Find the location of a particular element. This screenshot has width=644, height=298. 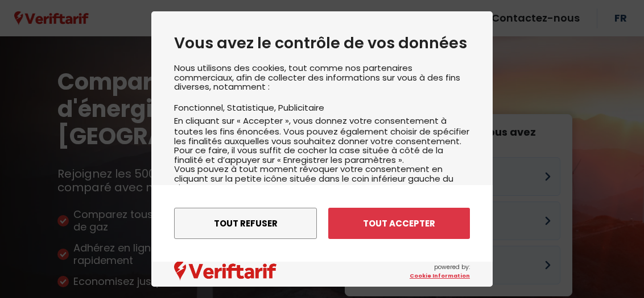

img: logo is located at coordinates (225, 272).